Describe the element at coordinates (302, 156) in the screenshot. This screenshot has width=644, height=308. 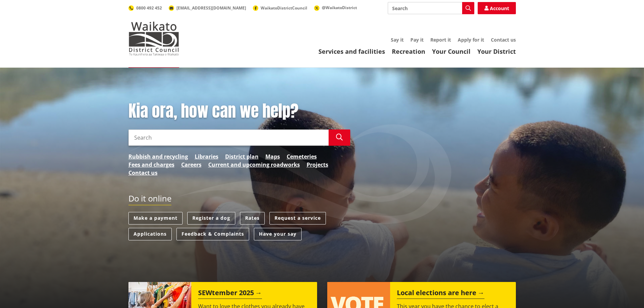
I see `a: Cemeteries` at that location.